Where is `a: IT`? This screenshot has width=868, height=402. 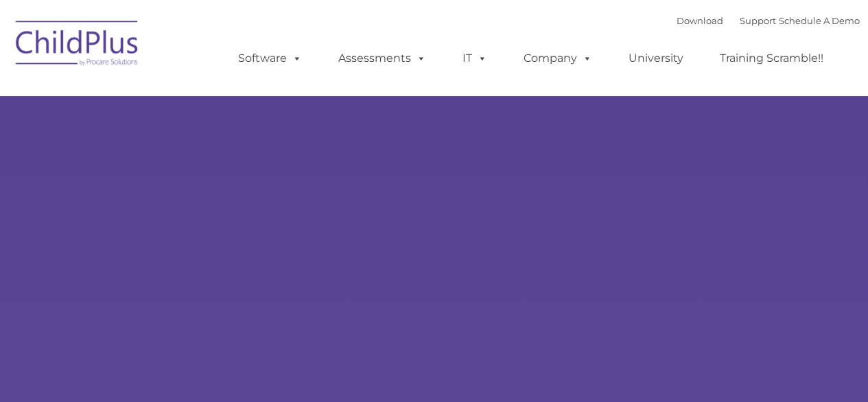 a: IT is located at coordinates (475, 59).